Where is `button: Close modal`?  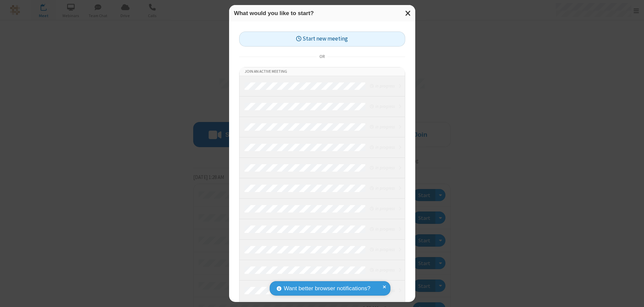 button: Close modal is located at coordinates (408, 13).